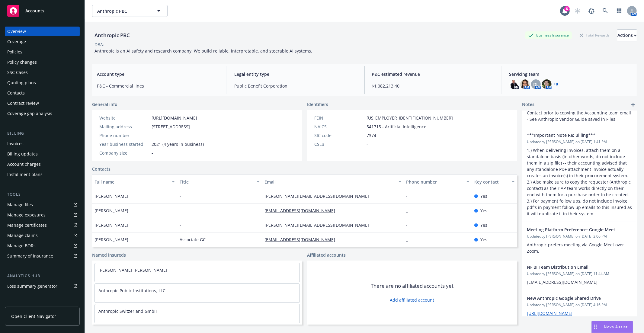  What do you see at coordinates (571, 298) in the screenshot?
I see `span: New Anthropic Google Shared Drive` at bounding box center [571, 298].